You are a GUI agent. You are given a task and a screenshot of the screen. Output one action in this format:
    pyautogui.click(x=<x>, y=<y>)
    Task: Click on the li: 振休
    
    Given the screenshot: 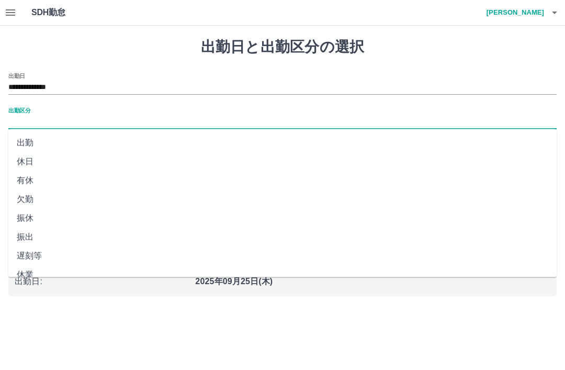 What is the action you would take?
    pyautogui.click(x=283, y=218)
    